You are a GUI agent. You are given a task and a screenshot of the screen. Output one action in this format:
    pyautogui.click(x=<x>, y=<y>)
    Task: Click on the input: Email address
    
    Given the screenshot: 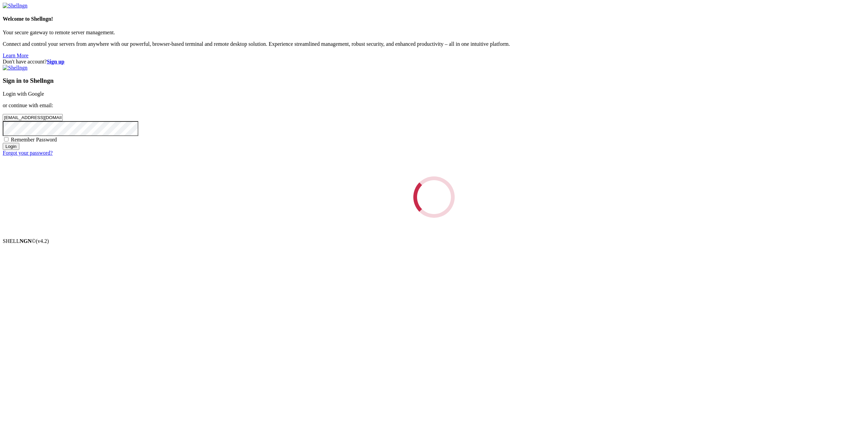 What is the action you would take?
    pyautogui.click(x=33, y=118)
    